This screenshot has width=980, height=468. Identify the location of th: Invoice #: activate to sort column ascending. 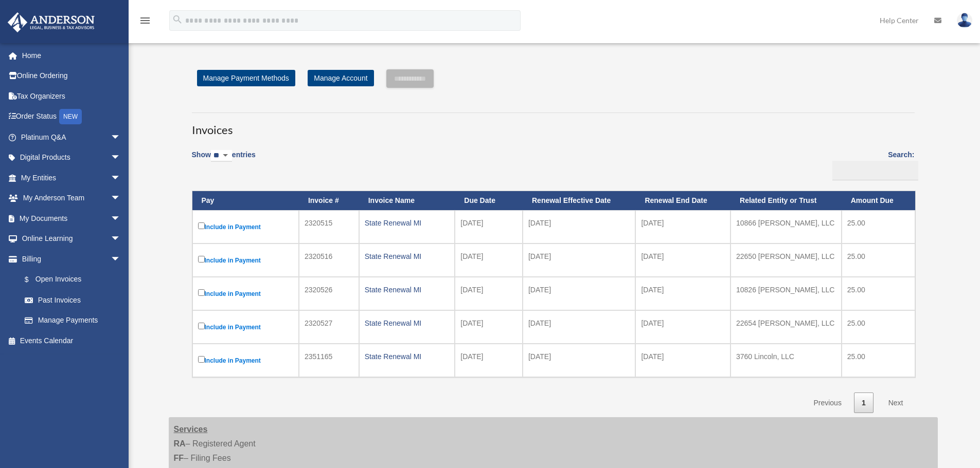
(329, 201).